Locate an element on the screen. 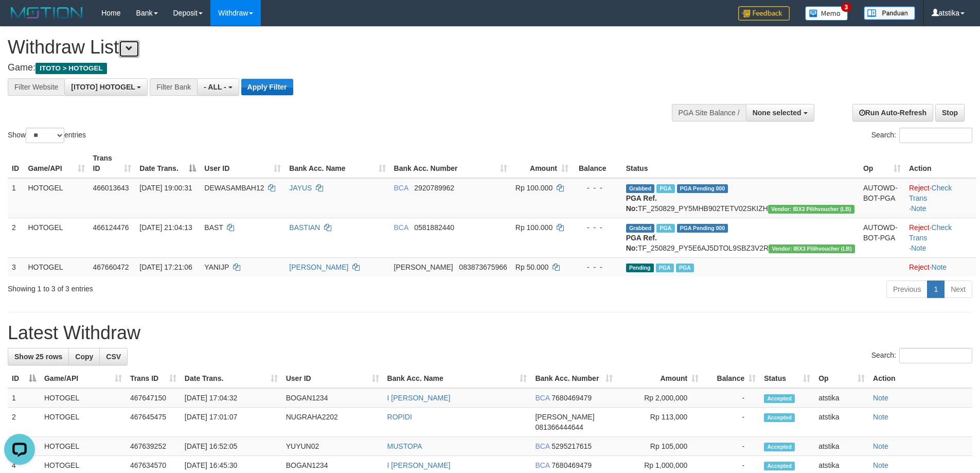 Image resolution: width=980 pixels, height=473 pixels. a: 1 is located at coordinates (936, 289).